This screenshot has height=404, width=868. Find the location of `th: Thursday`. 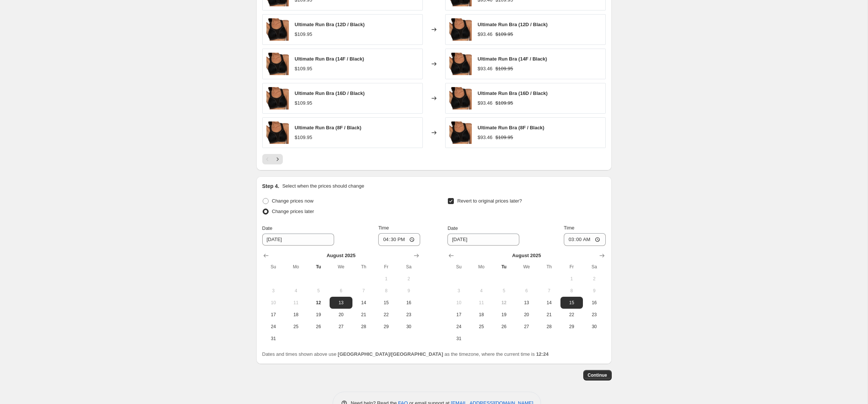

th: Thursday is located at coordinates (364, 267).